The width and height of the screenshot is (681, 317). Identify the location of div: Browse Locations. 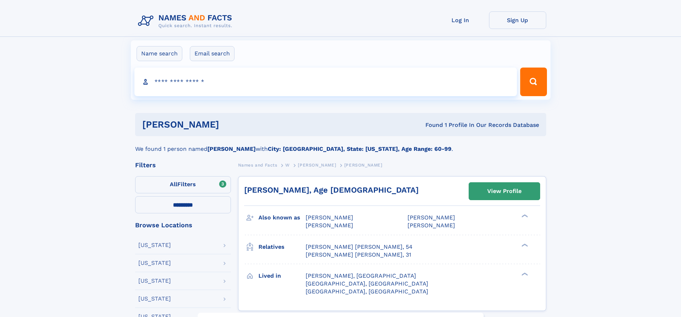
(183, 225).